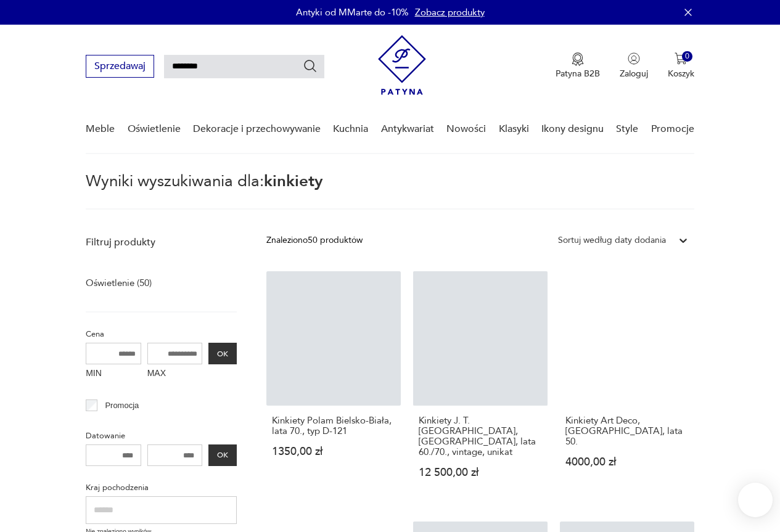 This screenshot has height=532, width=780. I want to click on a: Nowości, so click(466, 129).